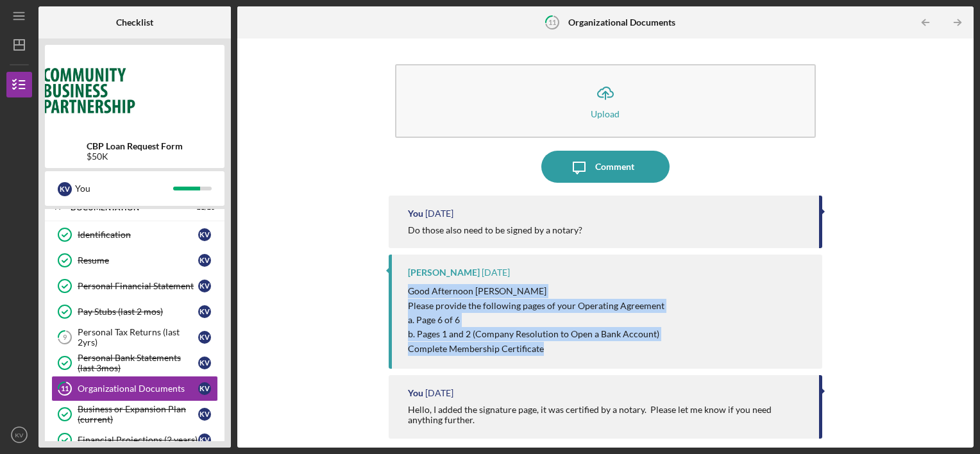 The width and height of the screenshot is (980, 454). Describe the element at coordinates (134, 363) in the screenshot. I see `a: Personal Bank Statements (last 3mos)KV` at that location.